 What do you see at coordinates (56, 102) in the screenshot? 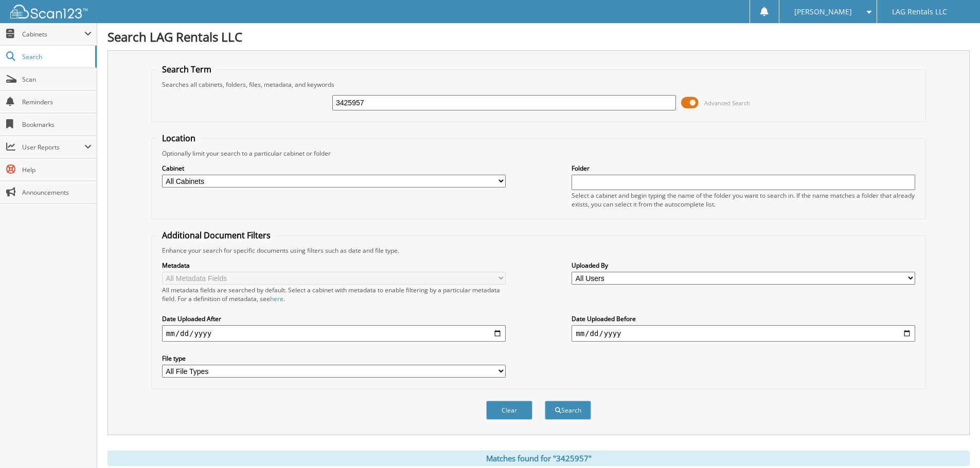
I see `span: Reminders` at bounding box center [56, 102].